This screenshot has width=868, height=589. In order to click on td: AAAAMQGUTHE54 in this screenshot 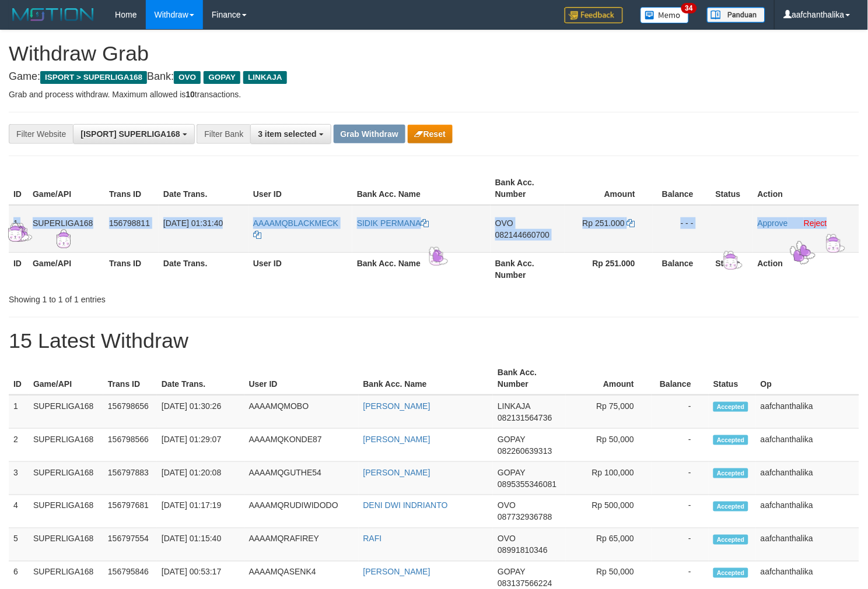, I will do `click(302, 479)`.